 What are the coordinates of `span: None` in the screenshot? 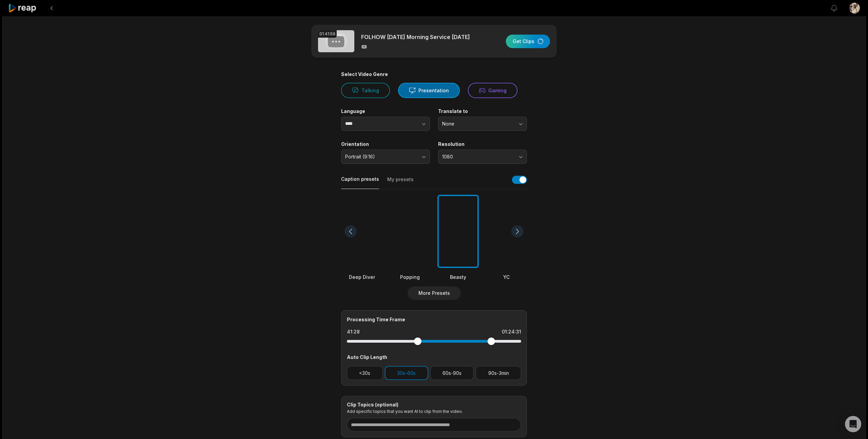 It's located at (478, 124).